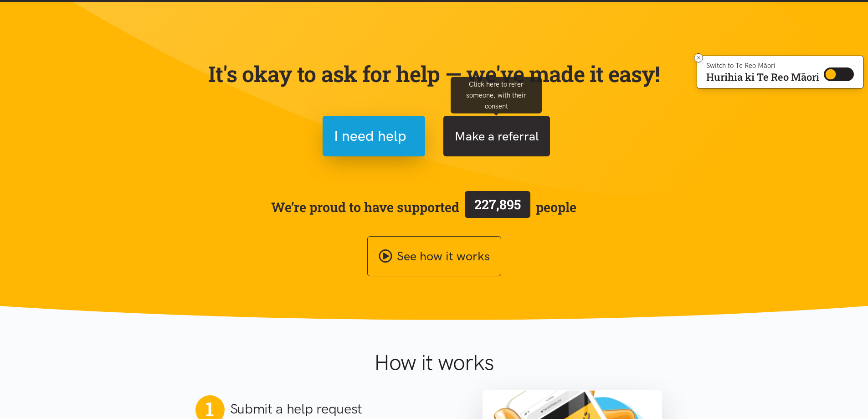 The image size is (868, 419). What do you see at coordinates (370, 136) in the screenshot?
I see `span: I need help` at bounding box center [370, 136].